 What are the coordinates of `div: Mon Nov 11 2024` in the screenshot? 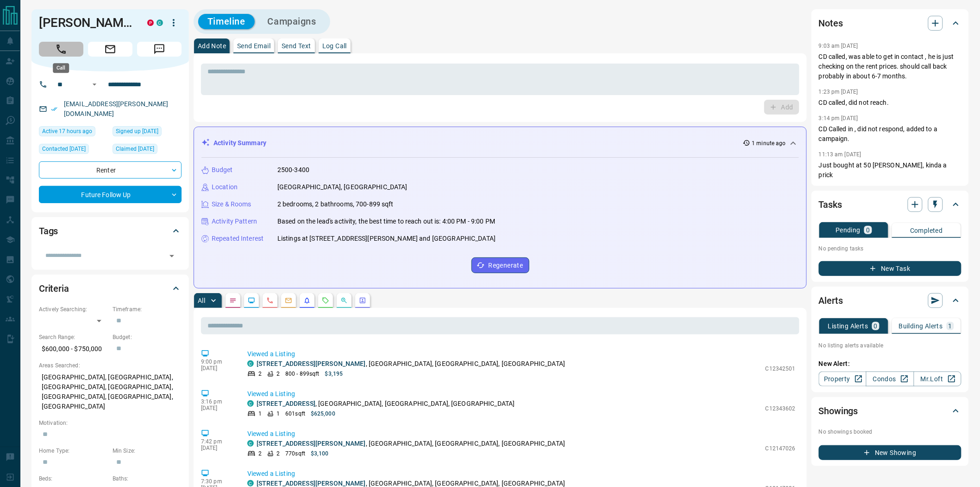 It's located at (74, 150).